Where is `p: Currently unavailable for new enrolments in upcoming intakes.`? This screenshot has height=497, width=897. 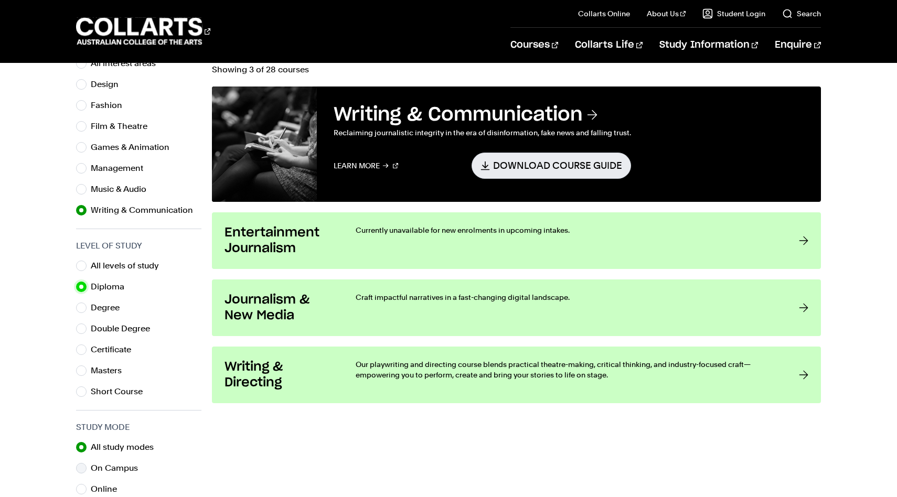 p: Currently unavailable for new enrolments in upcoming intakes. is located at coordinates (566, 230).